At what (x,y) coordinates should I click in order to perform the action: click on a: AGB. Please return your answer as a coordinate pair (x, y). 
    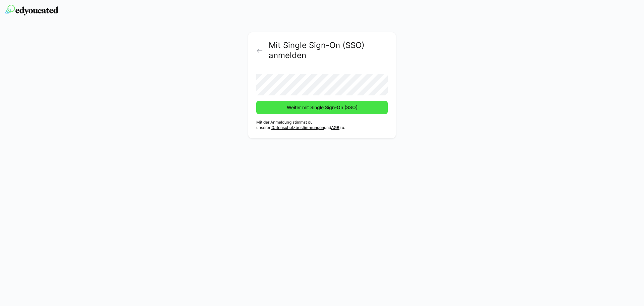
    Looking at the image, I should click on (335, 127).